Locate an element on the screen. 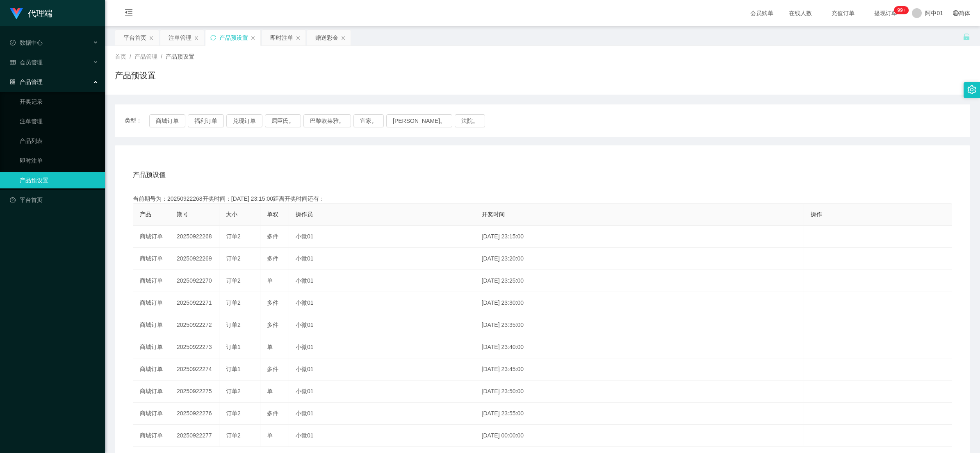 The image size is (980, 453). a: 产品列表 is located at coordinates (59, 141).